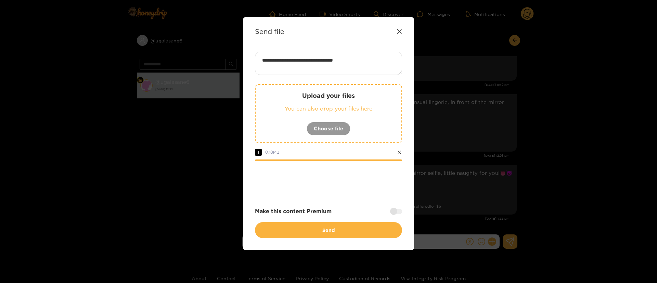 The height and width of the screenshot is (283, 657). What do you see at coordinates (329, 109) in the screenshot?
I see `p: You can also drop your files here` at bounding box center [329, 109].